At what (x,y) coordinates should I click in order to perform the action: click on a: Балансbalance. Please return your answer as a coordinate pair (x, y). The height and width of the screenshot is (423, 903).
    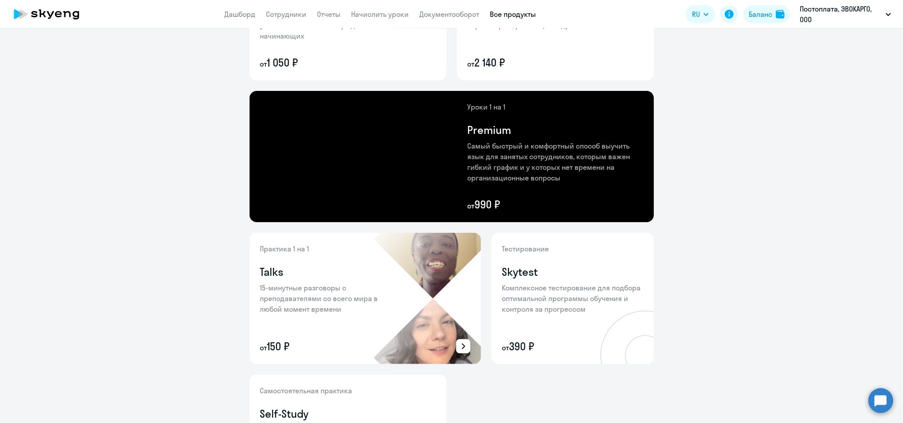
    Looking at the image, I should click on (767, 14).